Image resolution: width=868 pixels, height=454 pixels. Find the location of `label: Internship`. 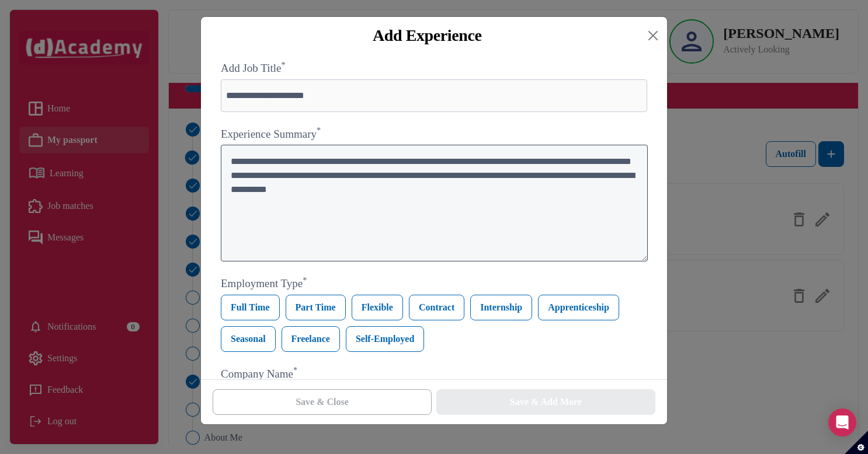

label: Internship is located at coordinates (501, 308).